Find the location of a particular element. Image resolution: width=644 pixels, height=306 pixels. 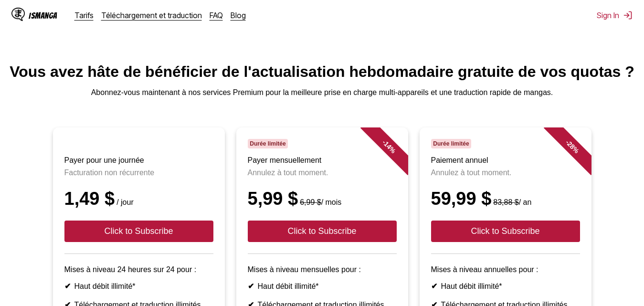

font: 6,99 $ is located at coordinates (310, 202).